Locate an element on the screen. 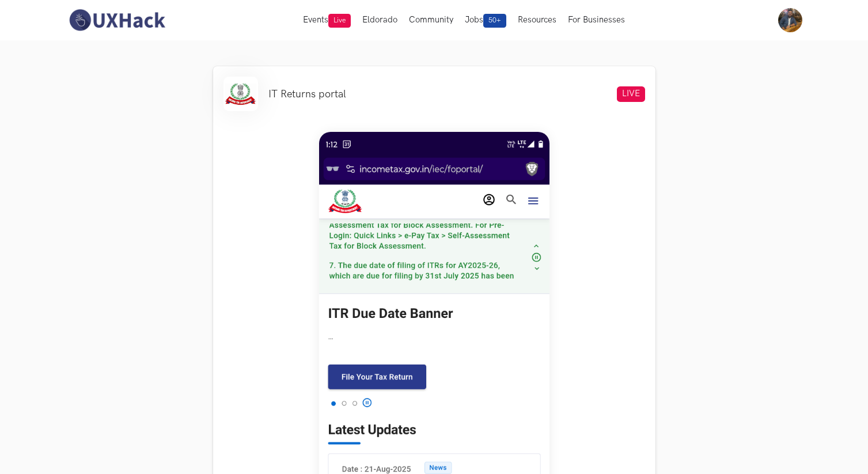 The width and height of the screenshot is (868, 474). li: IT Returns portal is located at coordinates (307, 94).